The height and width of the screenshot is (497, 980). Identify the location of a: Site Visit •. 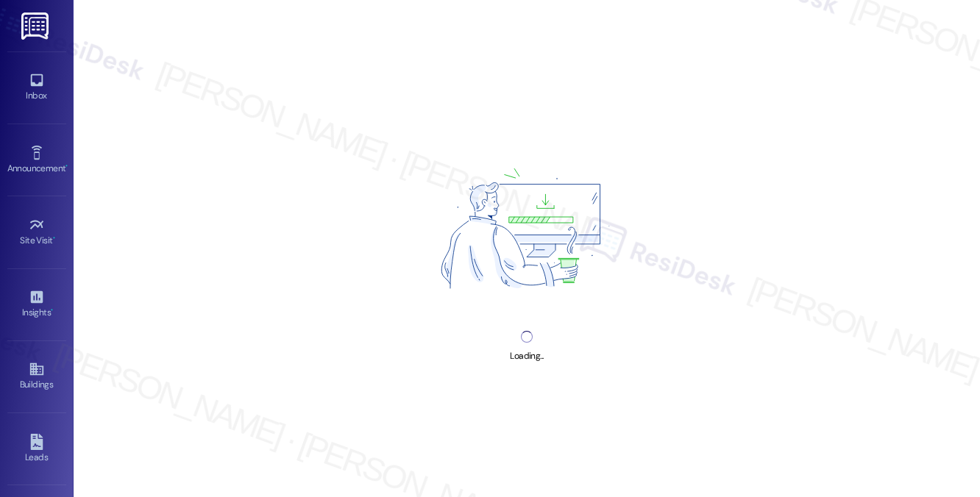
(37, 232).